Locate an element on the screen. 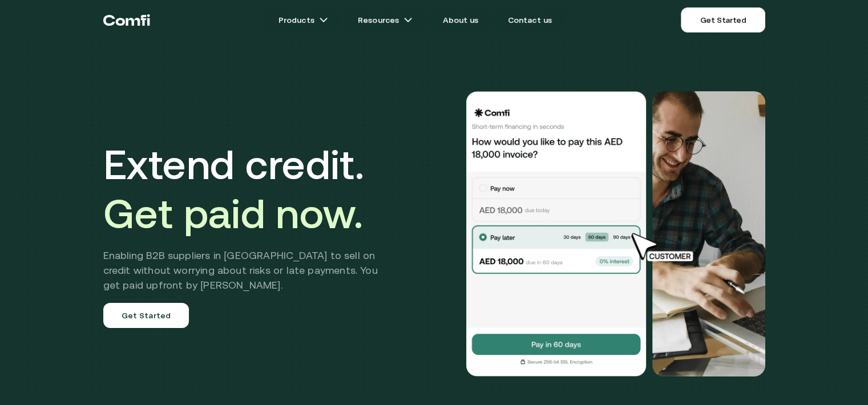 Image resolution: width=868 pixels, height=405 pixels. h1: Extend credit. is located at coordinates (249, 189).